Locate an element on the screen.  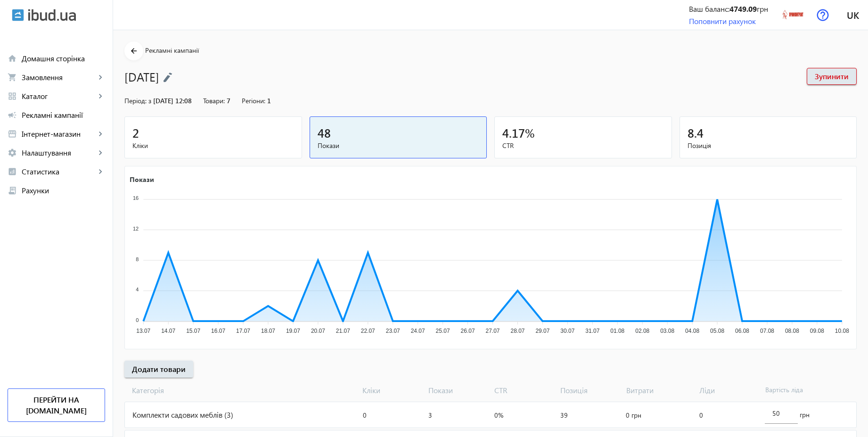
tspan: 01.08 is located at coordinates (617, 331).